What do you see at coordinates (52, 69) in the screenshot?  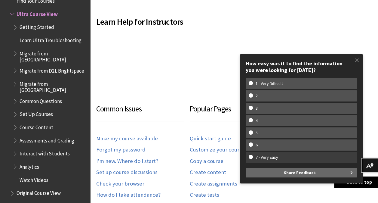 I see `span: Migrate from D2L Brightspace` at bounding box center [52, 69].